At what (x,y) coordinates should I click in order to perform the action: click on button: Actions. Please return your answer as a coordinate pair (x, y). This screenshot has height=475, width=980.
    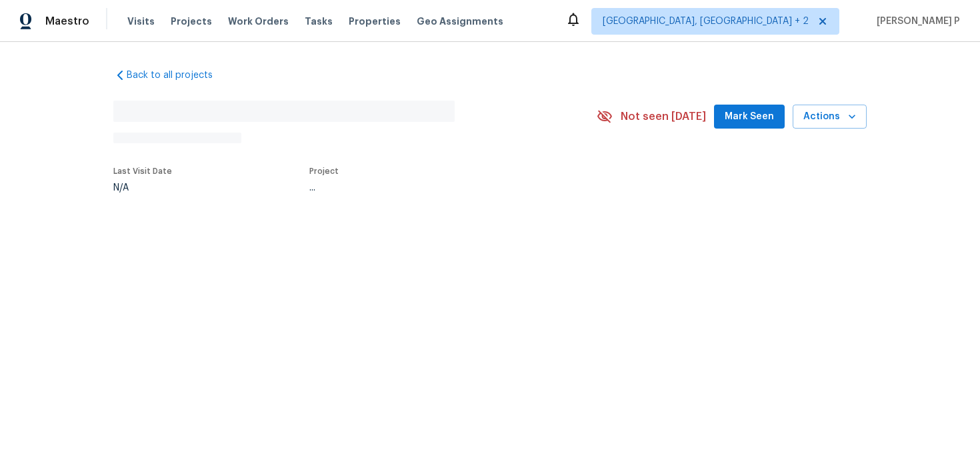
    Looking at the image, I should click on (829, 117).